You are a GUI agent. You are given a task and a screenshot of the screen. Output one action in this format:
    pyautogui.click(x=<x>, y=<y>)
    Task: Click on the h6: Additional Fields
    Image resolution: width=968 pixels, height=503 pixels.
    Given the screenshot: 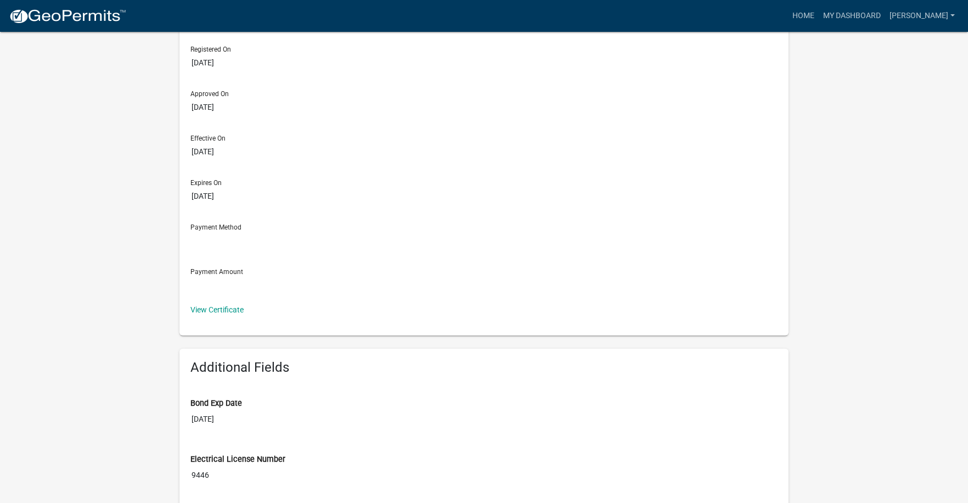 What is the action you would take?
    pyautogui.click(x=484, y=367)
    